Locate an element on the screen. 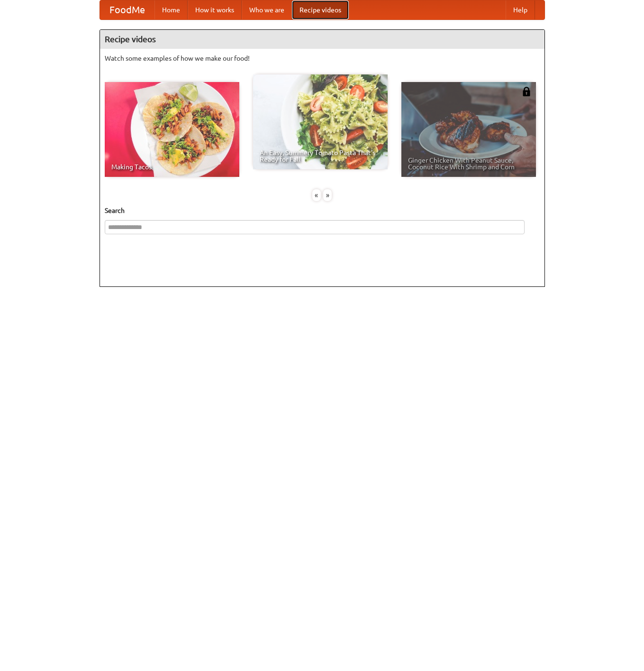  span: Making Tacos is located at coordinates (172, 167).